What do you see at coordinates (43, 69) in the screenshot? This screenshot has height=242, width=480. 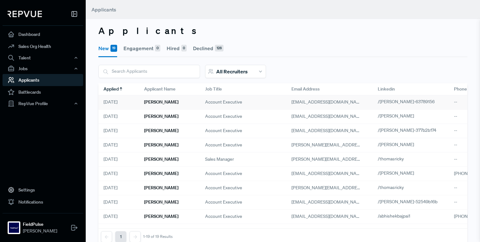 I see `div: Jobs` at bounding box center [43, 69].